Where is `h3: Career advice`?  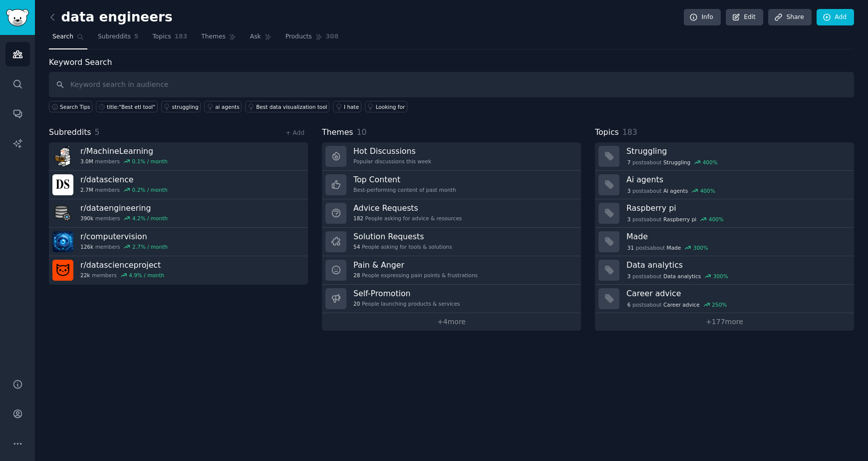 h3: Career advice is located at coordinates (737, 293).